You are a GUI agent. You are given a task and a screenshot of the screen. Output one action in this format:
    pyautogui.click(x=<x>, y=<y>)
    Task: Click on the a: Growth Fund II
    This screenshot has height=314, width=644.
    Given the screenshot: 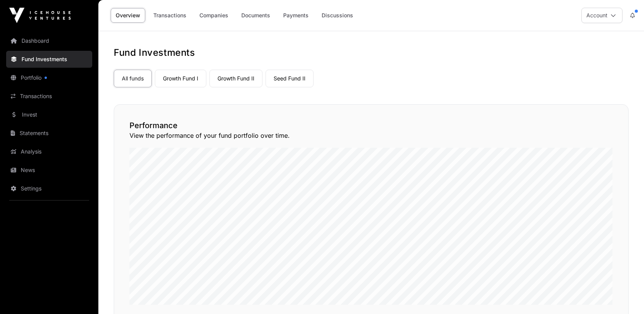 What is the action you would take?
    pyautogui.click(x=236, y=78)
    